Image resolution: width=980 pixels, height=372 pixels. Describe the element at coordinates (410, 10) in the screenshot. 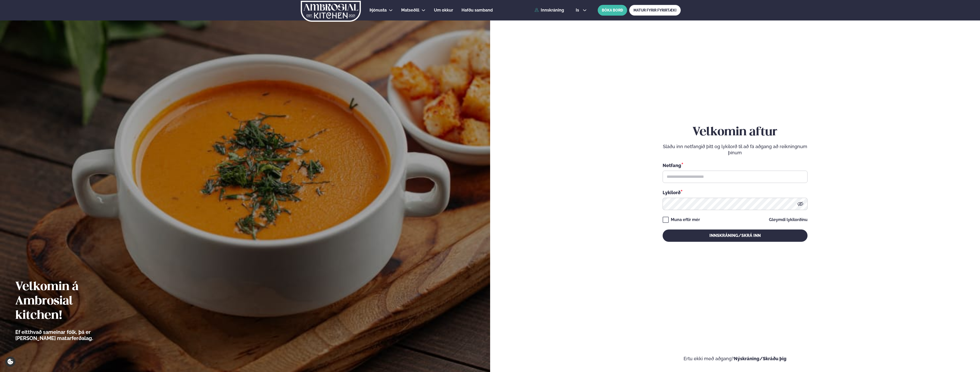

I see `a: Matseðill` at that location.